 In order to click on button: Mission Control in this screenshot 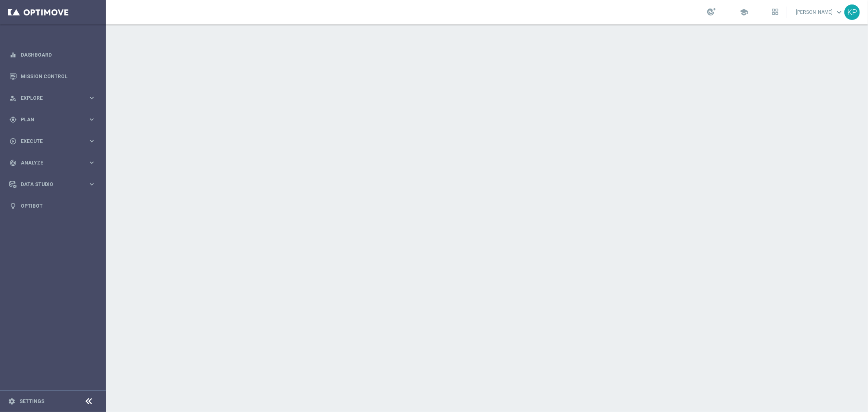, I will do `click(52, 77)`.